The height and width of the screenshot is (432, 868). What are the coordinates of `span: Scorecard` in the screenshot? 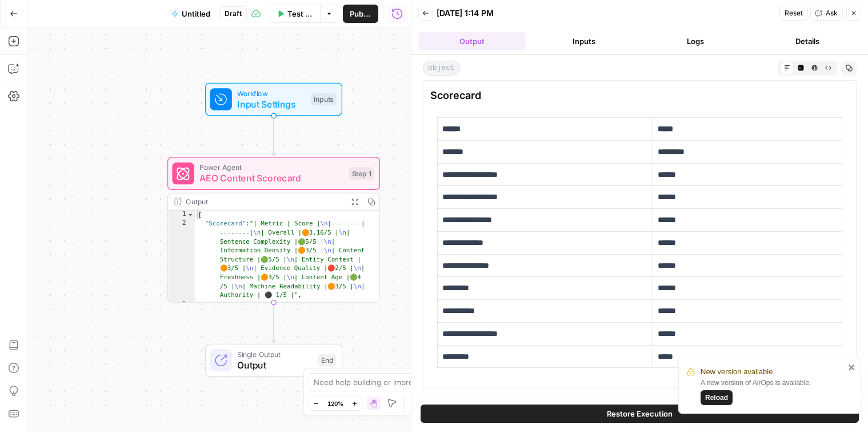 It's located at (640, 95).